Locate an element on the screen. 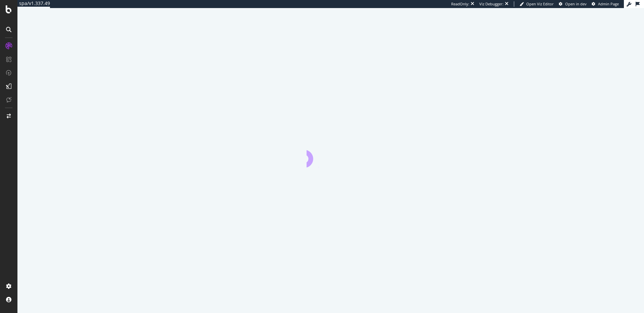  a: Admin Page is located at coordinates (605, 4).